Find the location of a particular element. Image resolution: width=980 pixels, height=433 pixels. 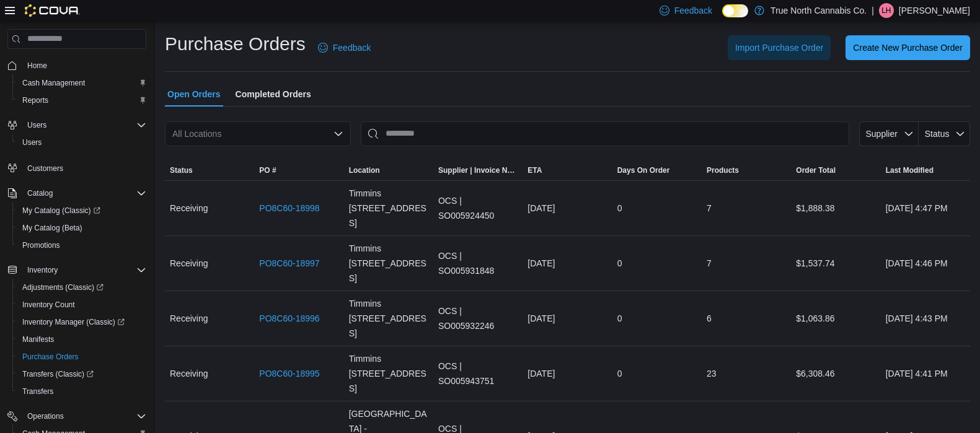

button: Products is located at coordinates (746, 170).